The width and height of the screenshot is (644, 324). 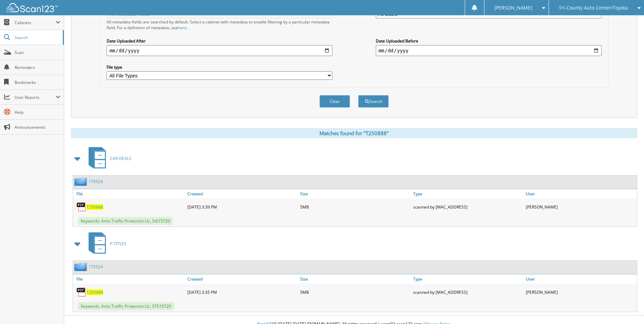 I want to click on input: start, so click(x=219, y=51).